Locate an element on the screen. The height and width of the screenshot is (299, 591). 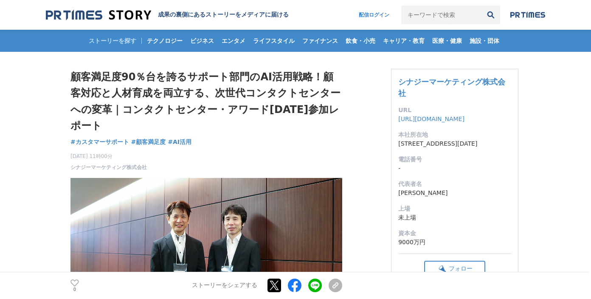
a: 医療・健康 is located at coordinates (447, 41).